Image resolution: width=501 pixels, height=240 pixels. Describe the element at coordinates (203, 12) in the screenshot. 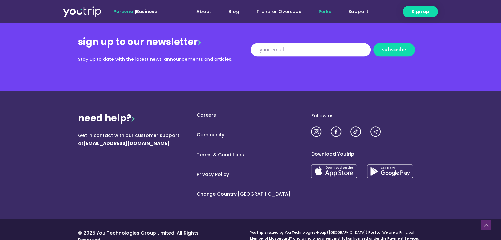

I see `a: About` at that location.